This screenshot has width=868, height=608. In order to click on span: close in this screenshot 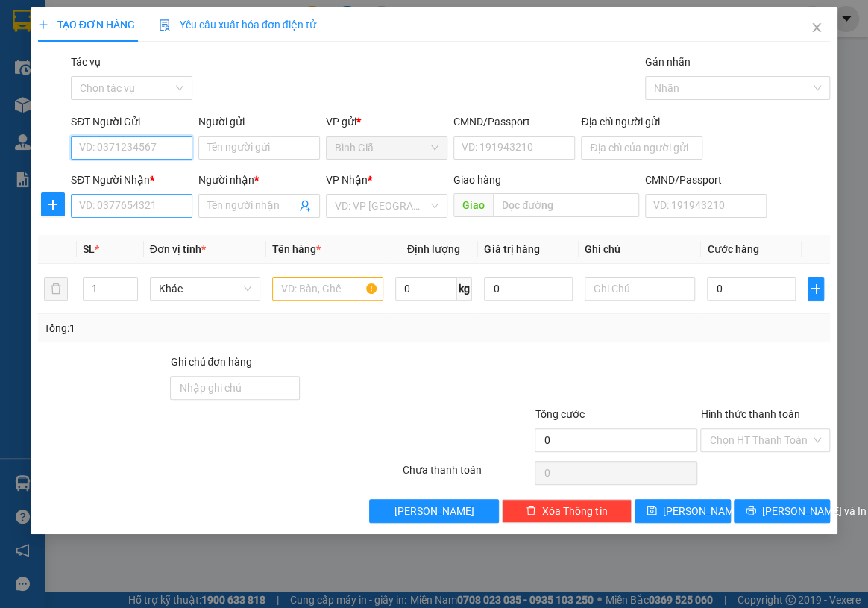, I will do `click(817, 27)`.